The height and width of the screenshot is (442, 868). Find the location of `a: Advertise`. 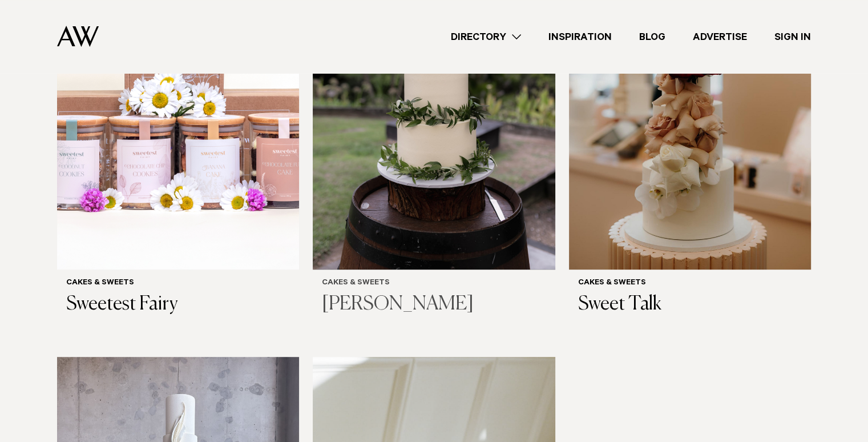

a: Advertise is located at coordinates (720, 37).